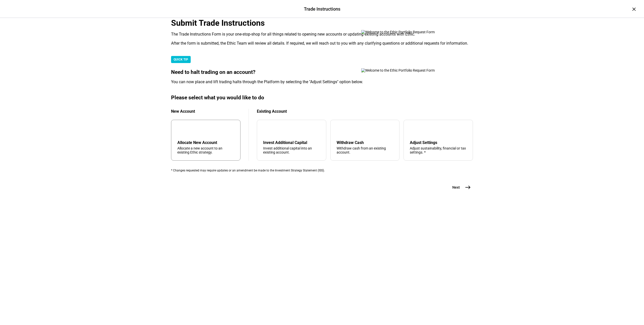  I want to click on div: New Account, so click(206, 111).